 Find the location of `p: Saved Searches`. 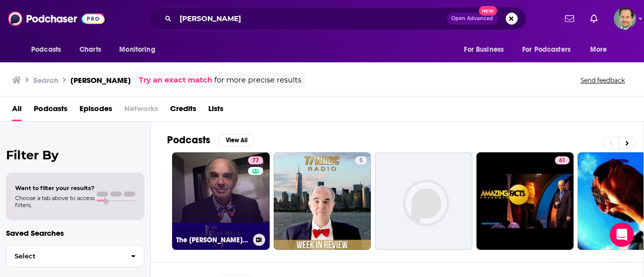

p: Saved Searches is located at coordinates (75, 233).